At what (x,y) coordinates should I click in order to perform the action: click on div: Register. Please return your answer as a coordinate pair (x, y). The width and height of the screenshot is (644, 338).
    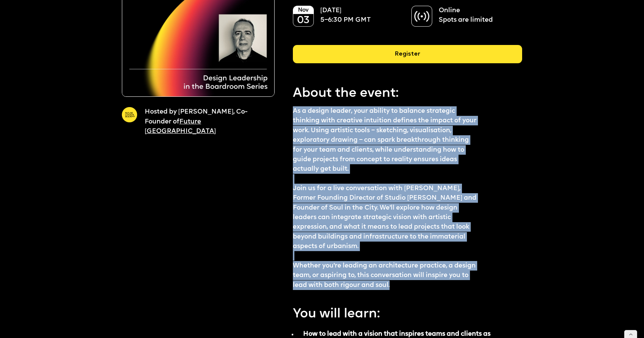
    Looking at the image, I should click on (408, 55).